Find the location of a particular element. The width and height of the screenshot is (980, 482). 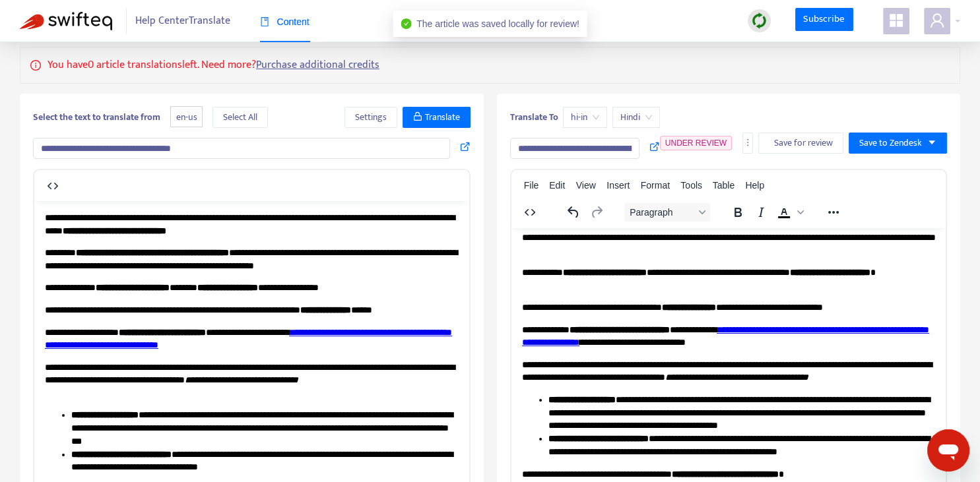

span: The article was saved locally for review! is located at coordinates (498, 24).